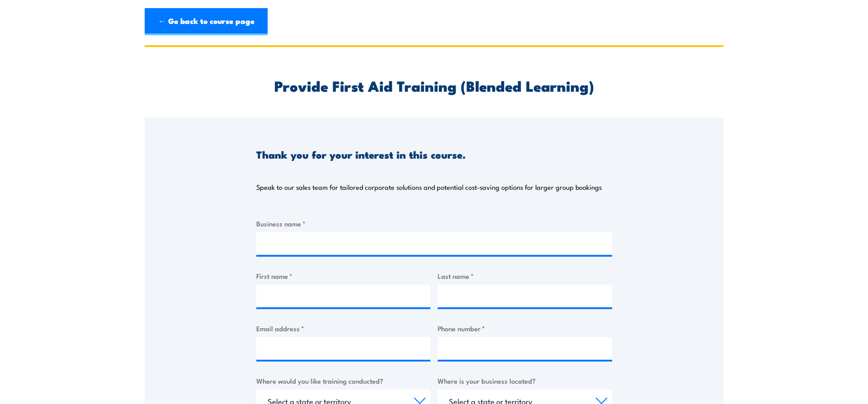 This screenshot has height=404, width=868. I want to click on label: Last name, so click(525, 276).